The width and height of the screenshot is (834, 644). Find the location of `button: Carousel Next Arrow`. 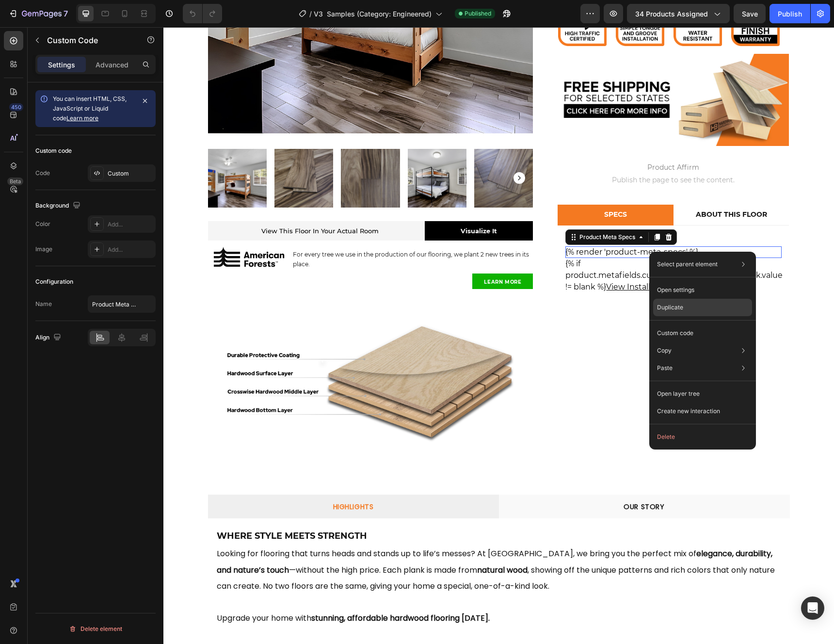

button: Carousel Next Arrow is located at coordinates (356, 151).